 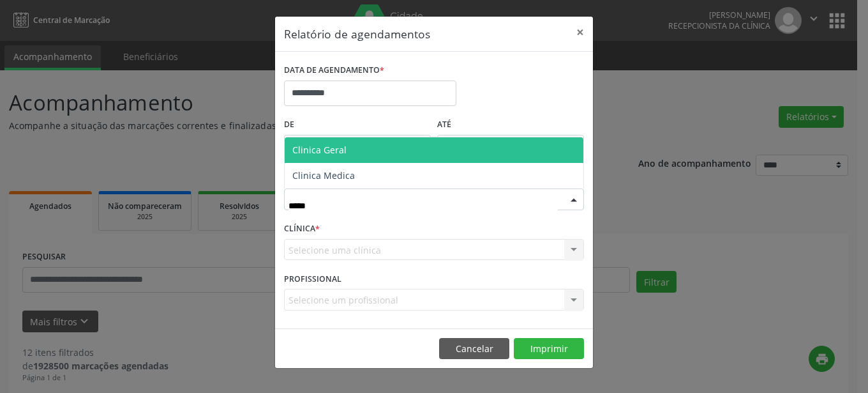 I want to click on label: ATÉ, so click(x=510, y=125).